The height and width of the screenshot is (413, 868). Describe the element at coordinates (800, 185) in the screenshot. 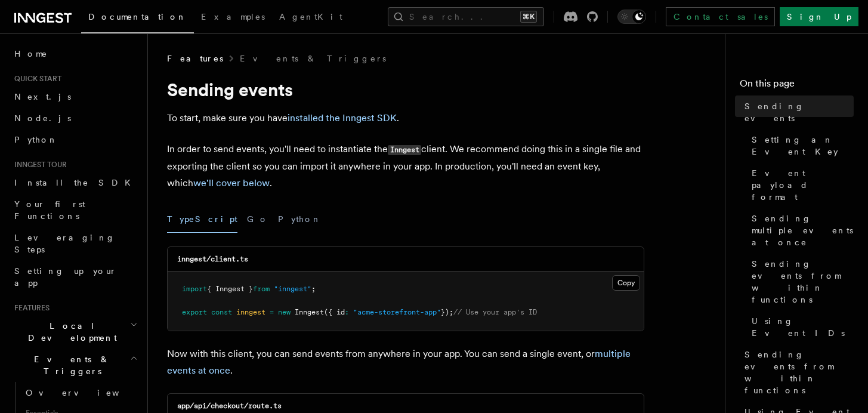

I see `a: Event payload format` at that location.